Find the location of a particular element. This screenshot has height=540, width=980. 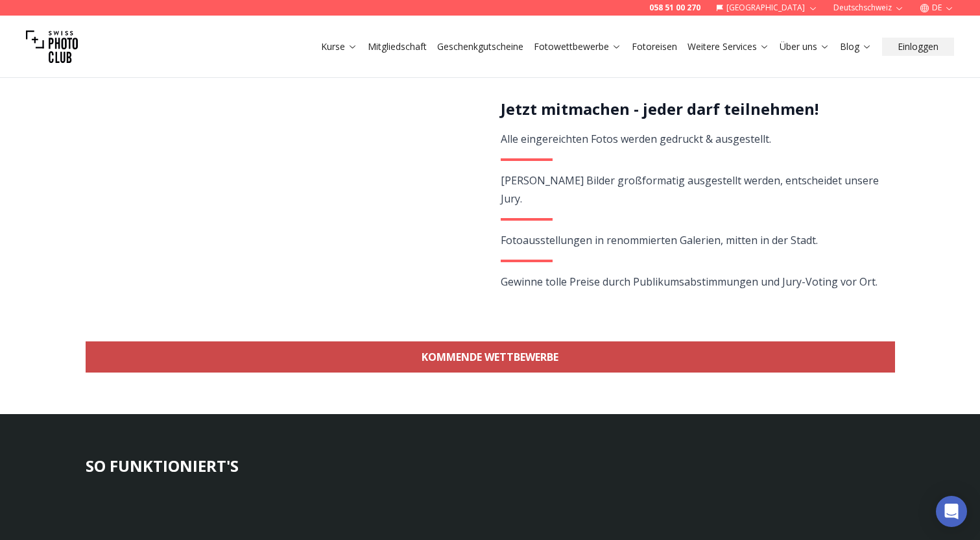

a: Fotoreisen is located at coordinates (654, 47).